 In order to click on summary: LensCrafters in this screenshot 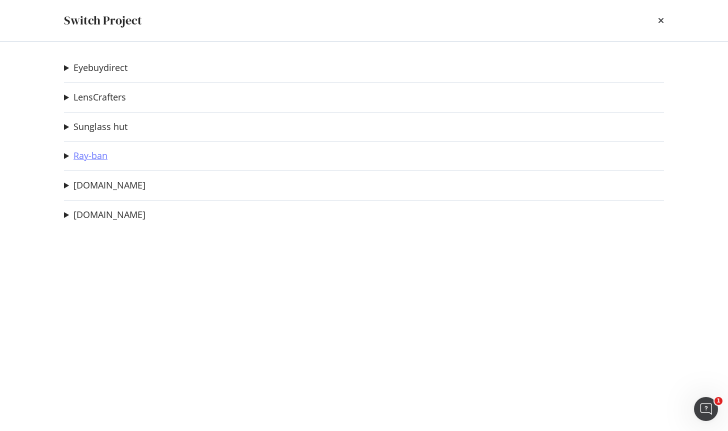, I will do `click(95, 98)`.